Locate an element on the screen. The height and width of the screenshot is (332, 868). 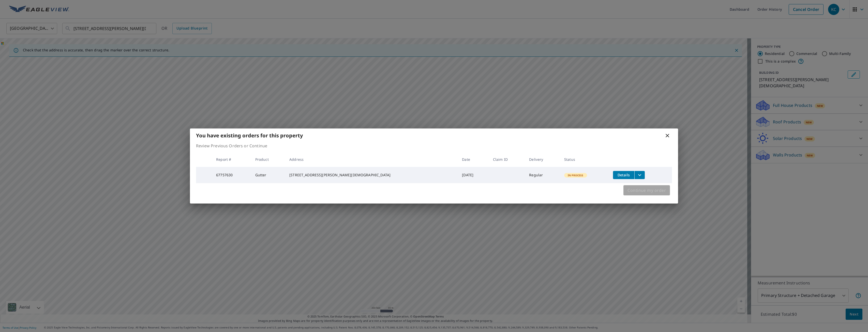
th: Date is located at coordinates (473, 159).